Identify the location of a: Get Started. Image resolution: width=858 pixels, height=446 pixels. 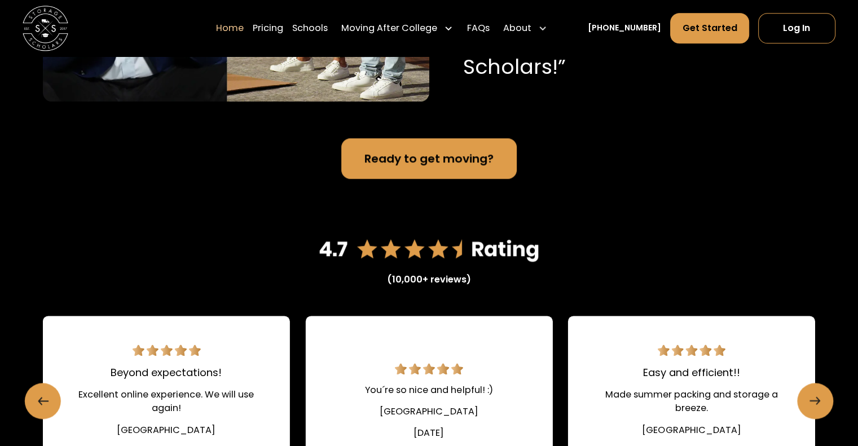
(709, 28).